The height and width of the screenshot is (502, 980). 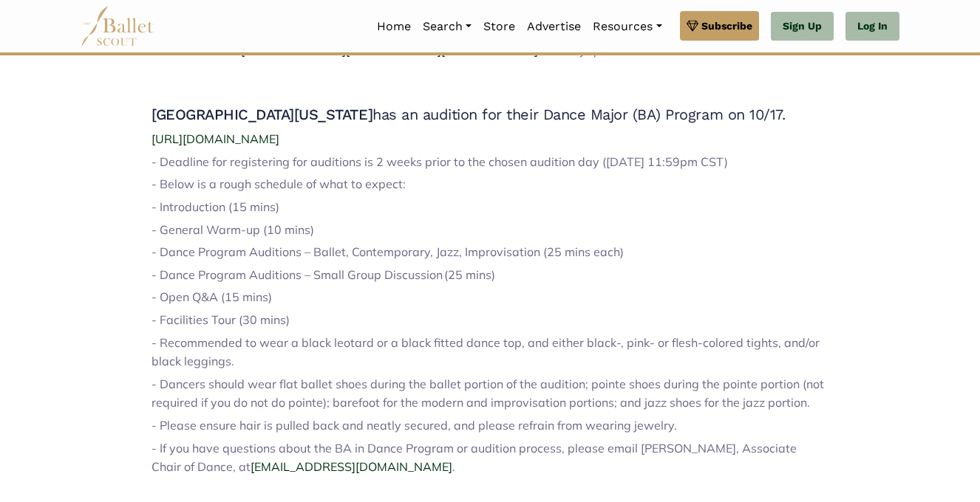 I want to click on span: - Dance Program Auditions – Small Group Discussion (25 mins), so click(x=323, y=275).